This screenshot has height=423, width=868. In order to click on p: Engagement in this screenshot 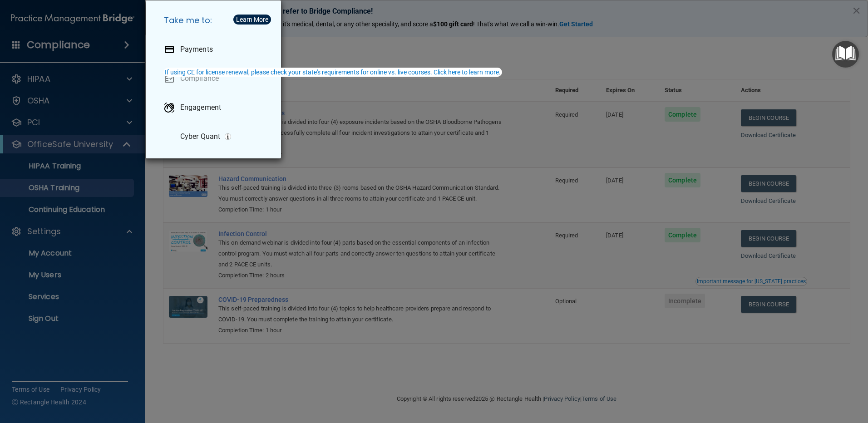, I will do `click(201, 107)`.